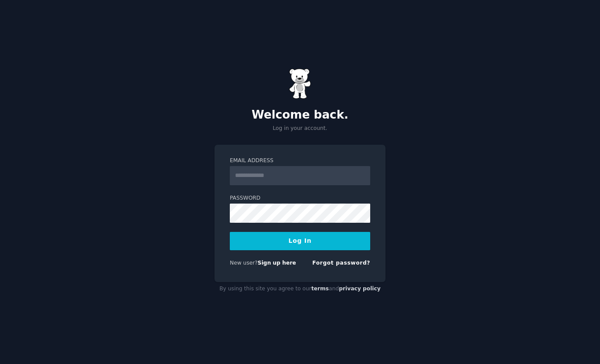  What do you see at coordinates (277, 263) in the screenshot?
I see `a: Sign up here` at bounding box center [277, 263].